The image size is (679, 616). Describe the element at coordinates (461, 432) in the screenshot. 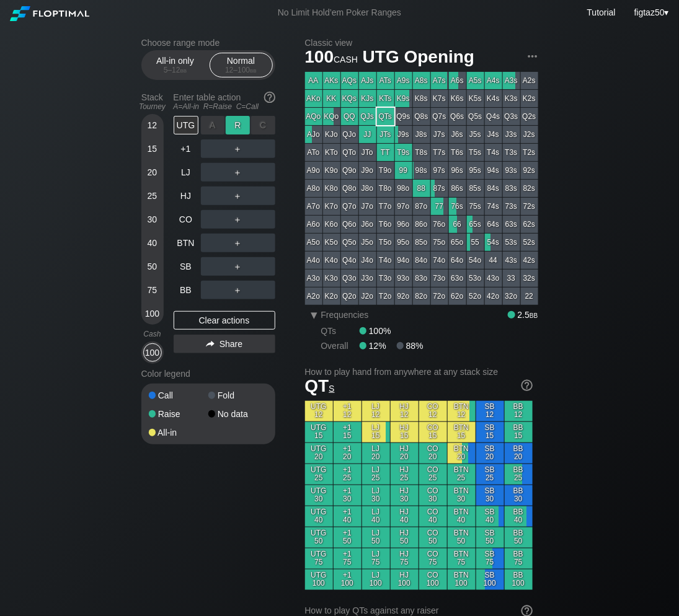

I see `div: BTN 15` at that location.